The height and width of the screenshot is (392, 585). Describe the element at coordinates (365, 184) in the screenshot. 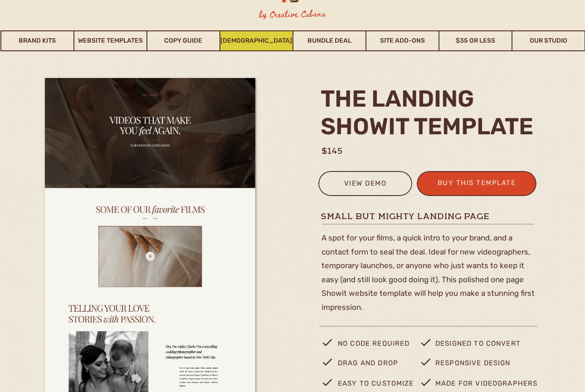

I see `div: view demo` at that location.